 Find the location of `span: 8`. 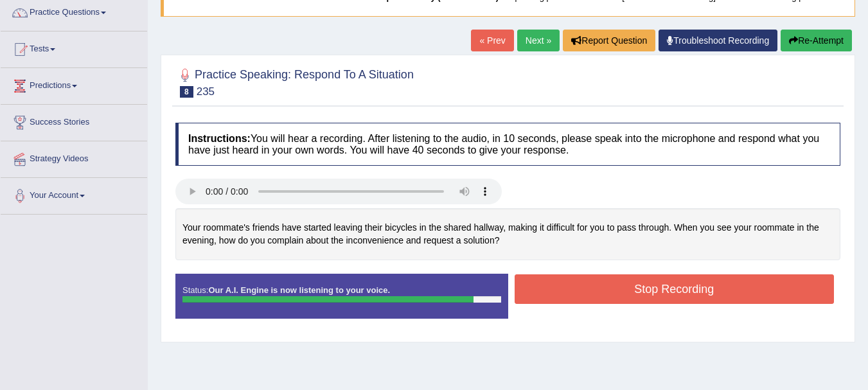

span: 8 is located at coordinates (187, 92).